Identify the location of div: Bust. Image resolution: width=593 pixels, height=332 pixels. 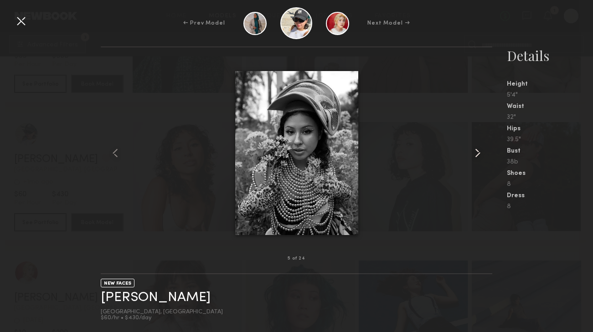
(550, 151).